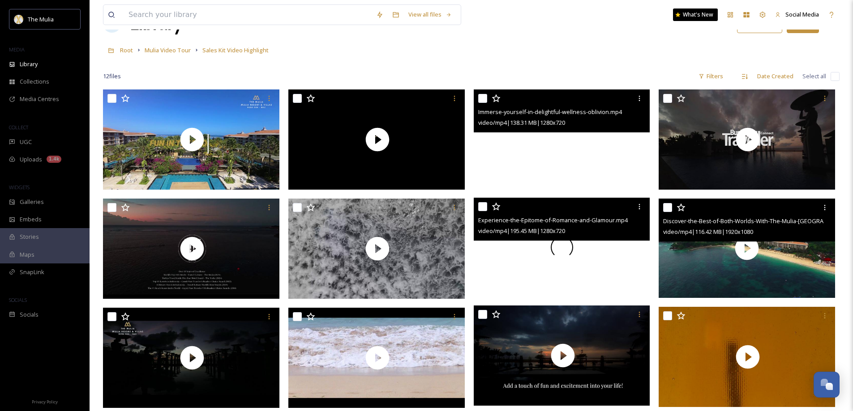  I want to click on span: video/mp4 | 116.42 MB | 1920 x 1080, so click(708, 232).